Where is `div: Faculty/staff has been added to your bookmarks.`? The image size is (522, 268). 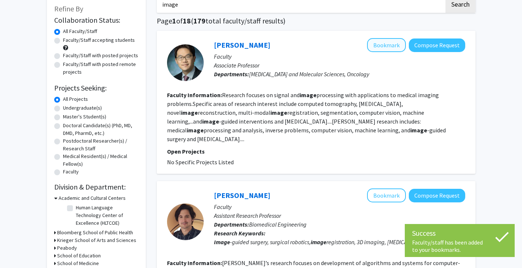 div: Faculty/staff has been added to your bookmarks. is located at coordinates (460, 246).